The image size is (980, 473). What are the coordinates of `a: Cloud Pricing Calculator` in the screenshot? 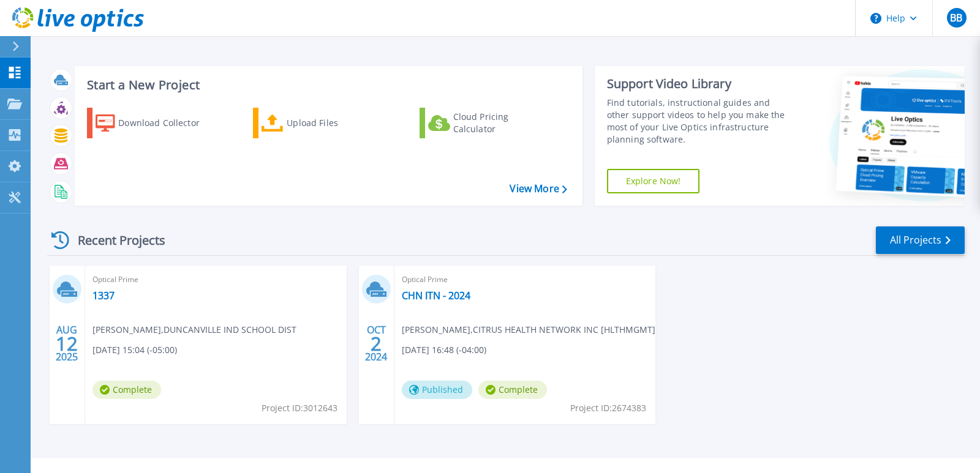 It's located at (488, 123).